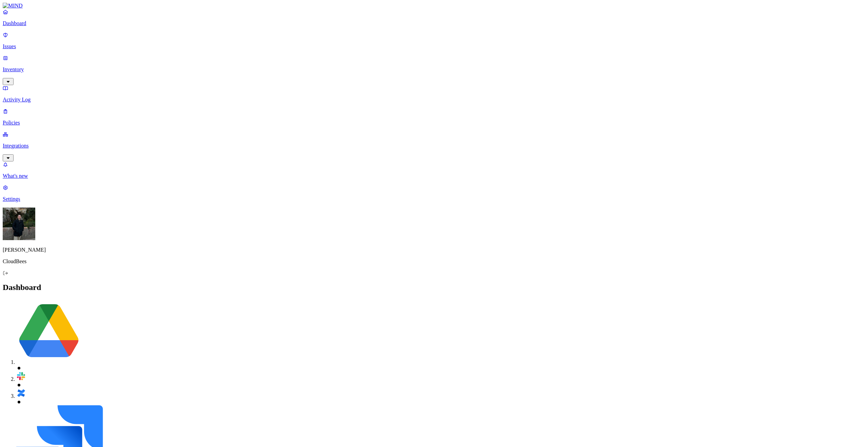 Image resolution: width=868 pixels, height=447 pixels. What do you see at coordinates (434, 170) in the screenshot?
I see `a: What's new` at bounding box center [434, 170].